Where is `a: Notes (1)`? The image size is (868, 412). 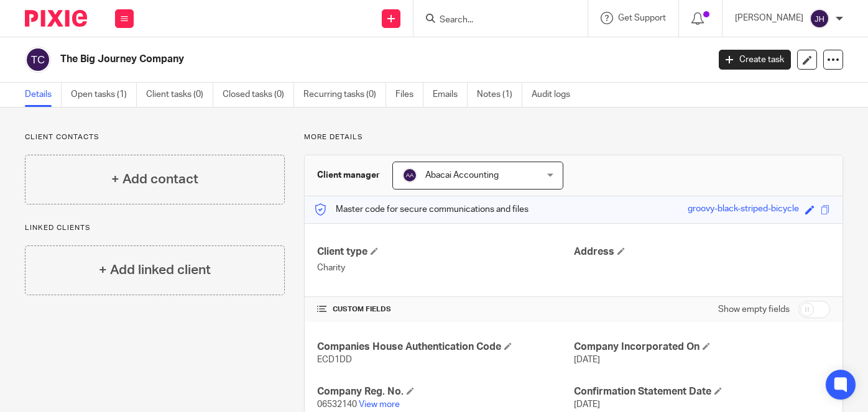
a: Notes (1) is located at coordinates (499, 94).